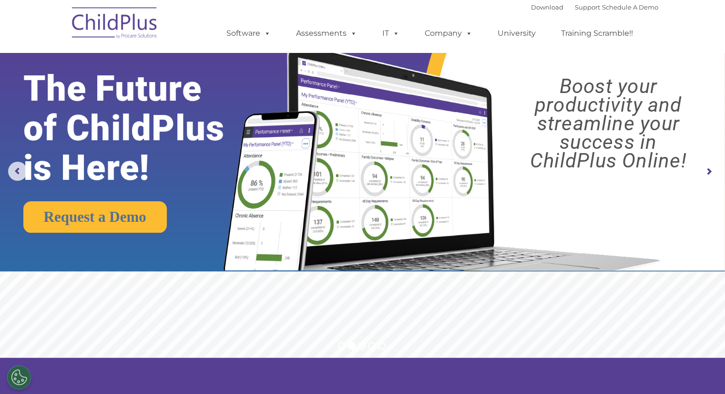  I want to click on img: ChildPlus by Procare Solutions, so click(115, 24).